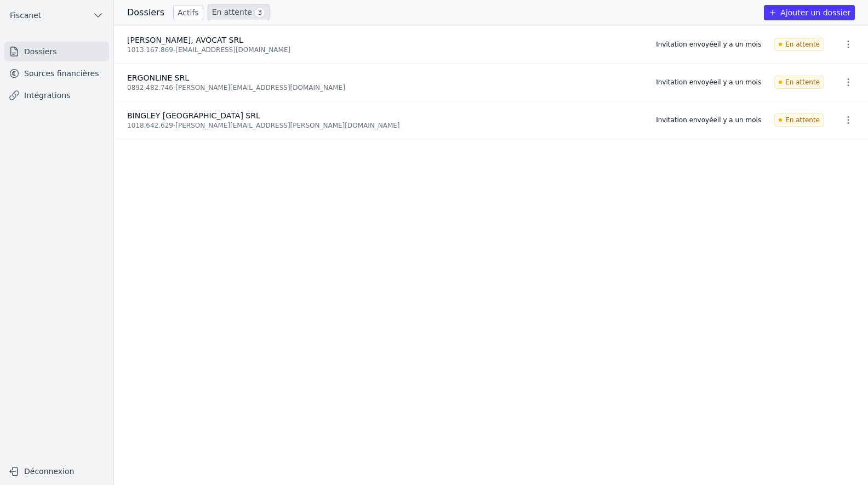  Describe the element at coordinates (188, 13) in the screenshot. I see `a: Actifs` at that location.